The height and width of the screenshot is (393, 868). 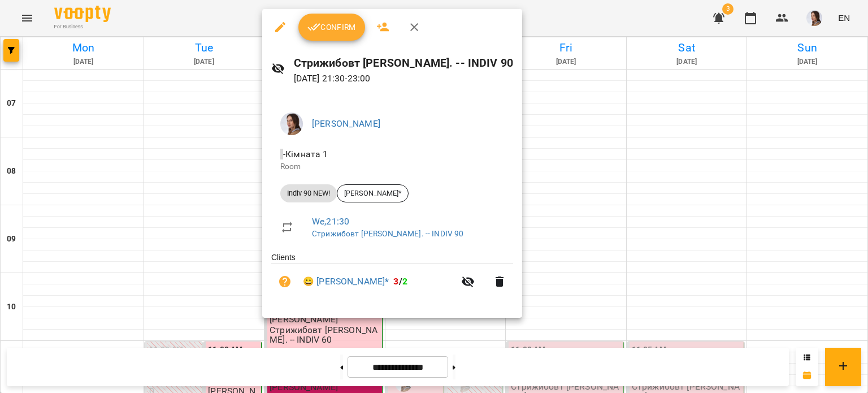 I want to click on ul: Clients, so click(x=392, y=278).